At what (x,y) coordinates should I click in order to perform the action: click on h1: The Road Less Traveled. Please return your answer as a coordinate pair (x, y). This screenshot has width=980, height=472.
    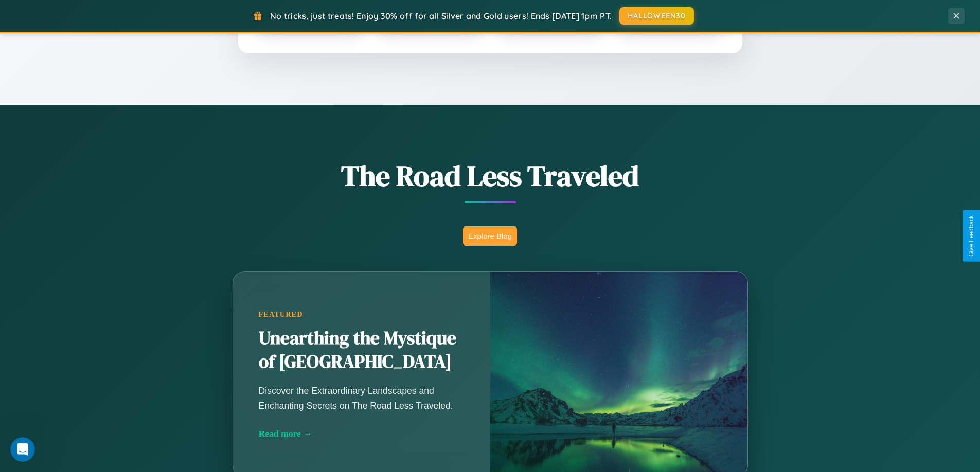
    Looking at the image, I should click on (490, 176).